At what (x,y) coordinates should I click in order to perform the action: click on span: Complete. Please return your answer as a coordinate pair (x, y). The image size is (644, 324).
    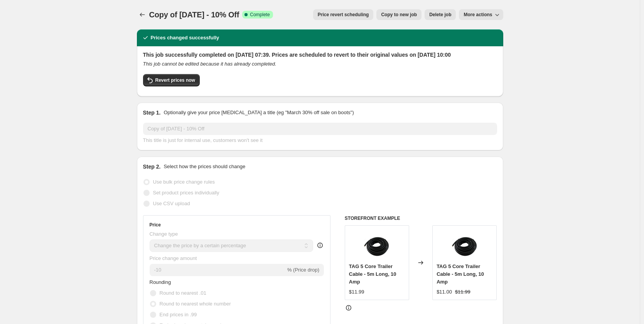
    Looking at the image, I should click on (260, 15).